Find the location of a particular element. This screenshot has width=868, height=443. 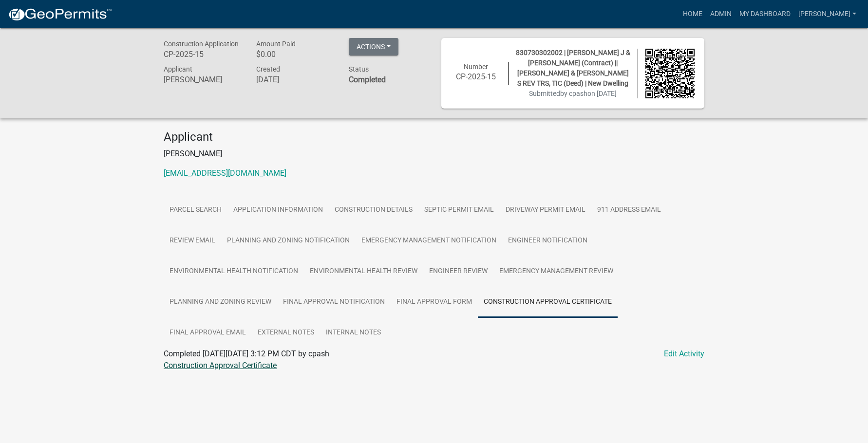

a: Planning and Zoning Notification is located at coordinates (288, 241).